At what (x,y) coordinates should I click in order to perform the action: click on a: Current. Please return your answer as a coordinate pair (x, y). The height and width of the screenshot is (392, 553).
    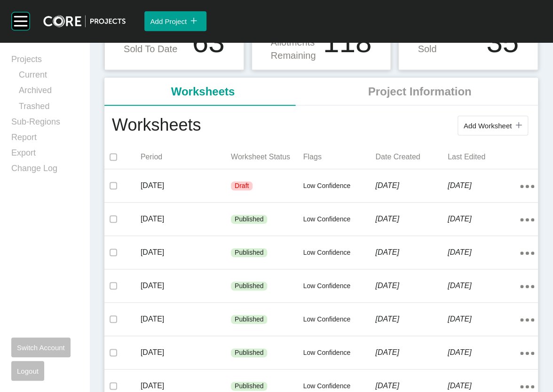
    Looking at the image, I should click on (48, 77).